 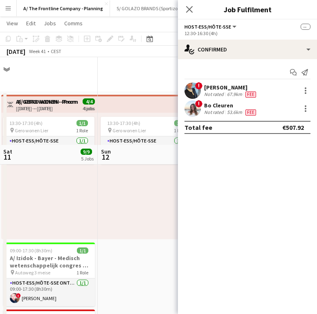 What do you see at coordinates (73, 23) in the screenshot?
I see `a: Comms` at bounding box center [73, 23].